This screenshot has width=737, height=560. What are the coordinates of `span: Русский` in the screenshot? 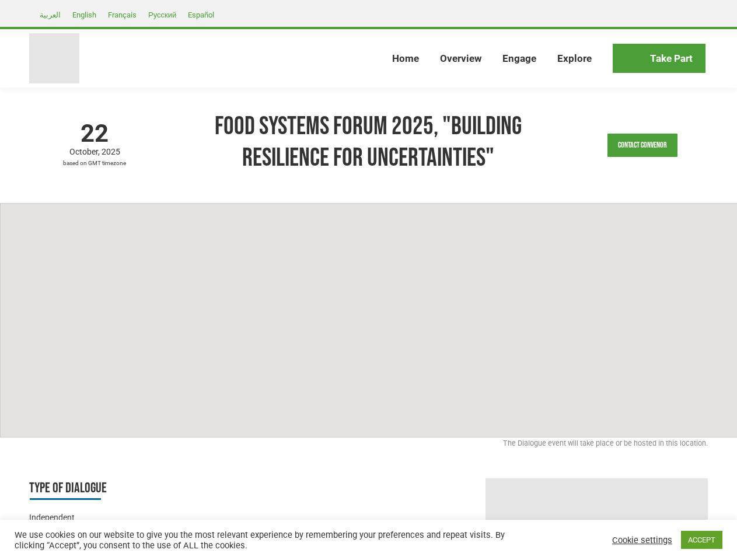 It's located at (162, 15).